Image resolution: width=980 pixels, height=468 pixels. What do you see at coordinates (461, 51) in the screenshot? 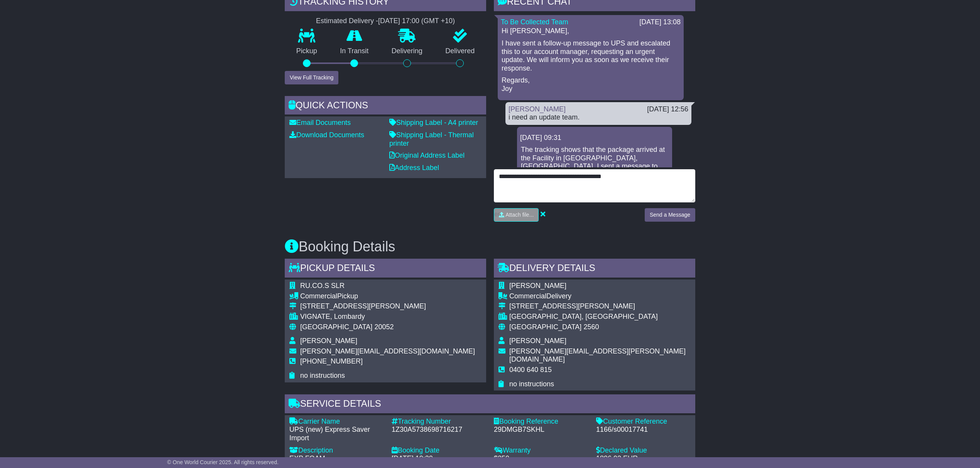
I see `p: Delivered` at bounding box center [461, 51].